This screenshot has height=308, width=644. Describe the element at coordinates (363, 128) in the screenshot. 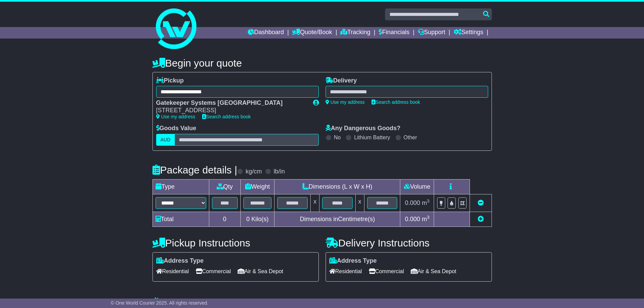

I see `label: Any Dangerous Goods?` at that location.